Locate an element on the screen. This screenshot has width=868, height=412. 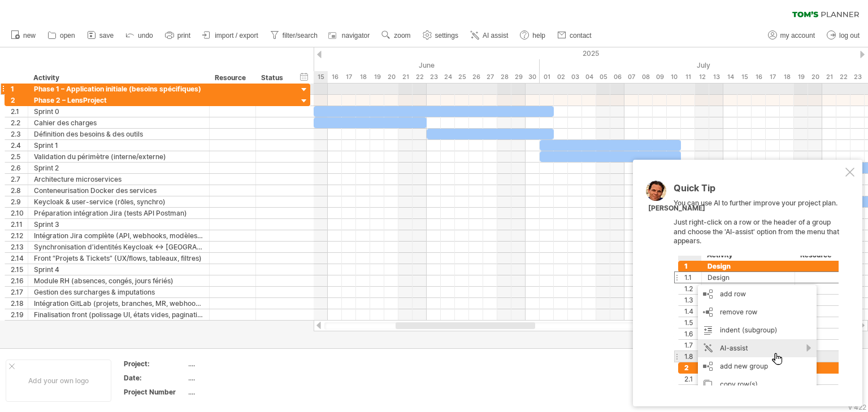
div: Intégration Jira complète (API, webhooks, modèles Scrum & Kanban, permissions) is located at coordinates (118, 235).